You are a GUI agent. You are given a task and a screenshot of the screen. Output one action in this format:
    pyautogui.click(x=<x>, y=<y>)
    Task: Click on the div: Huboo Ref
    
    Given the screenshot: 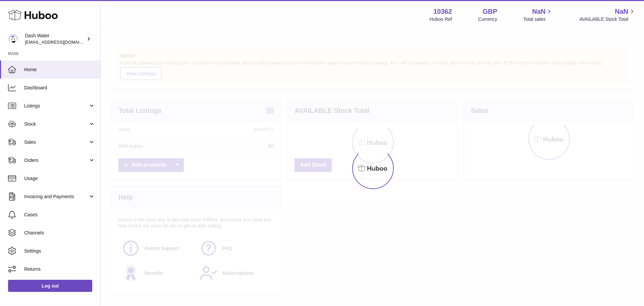 What is the action you would take?
    pyautogui.click(x=441, y=19)
    